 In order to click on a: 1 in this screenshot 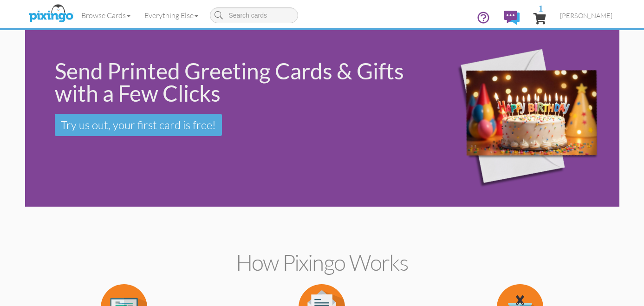, I will do `click(540, 18)`.